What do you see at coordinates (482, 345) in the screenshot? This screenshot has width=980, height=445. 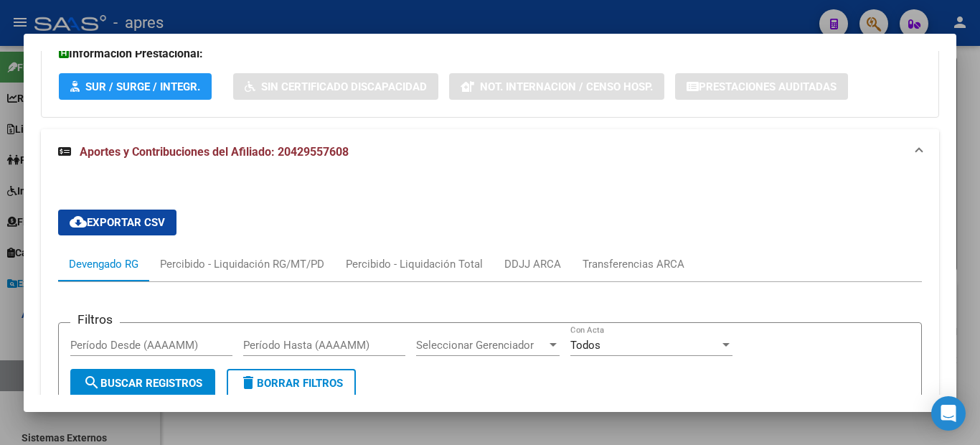 I see `span: Seleccionar Gerenciador` at bounding box center [482, 345].